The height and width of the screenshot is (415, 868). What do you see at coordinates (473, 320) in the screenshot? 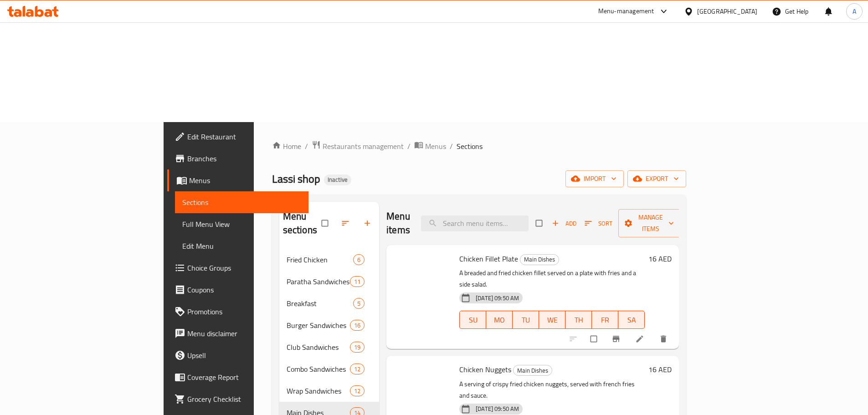
I see `span: SU` at bounding box center [473, 320].